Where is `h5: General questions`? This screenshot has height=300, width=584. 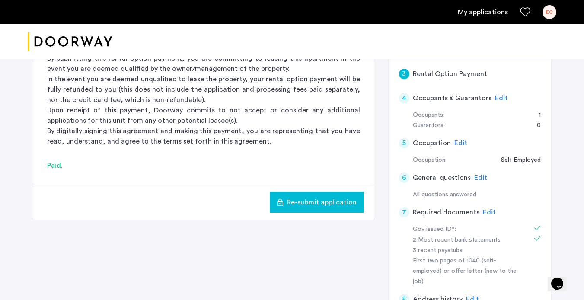
h5: General questions is located at coordinates (442, 178).